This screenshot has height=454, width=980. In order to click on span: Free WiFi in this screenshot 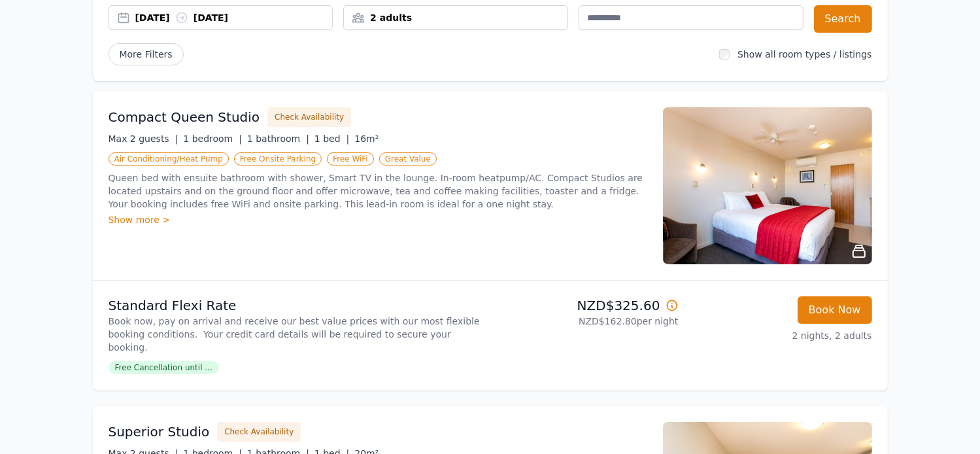, I will do `click(350, 159)`.